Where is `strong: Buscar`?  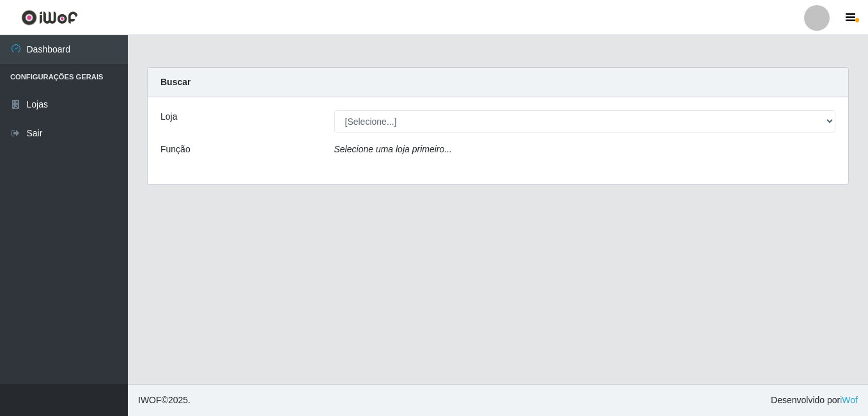 strong: Buscar is located at coordinates (175, 82).